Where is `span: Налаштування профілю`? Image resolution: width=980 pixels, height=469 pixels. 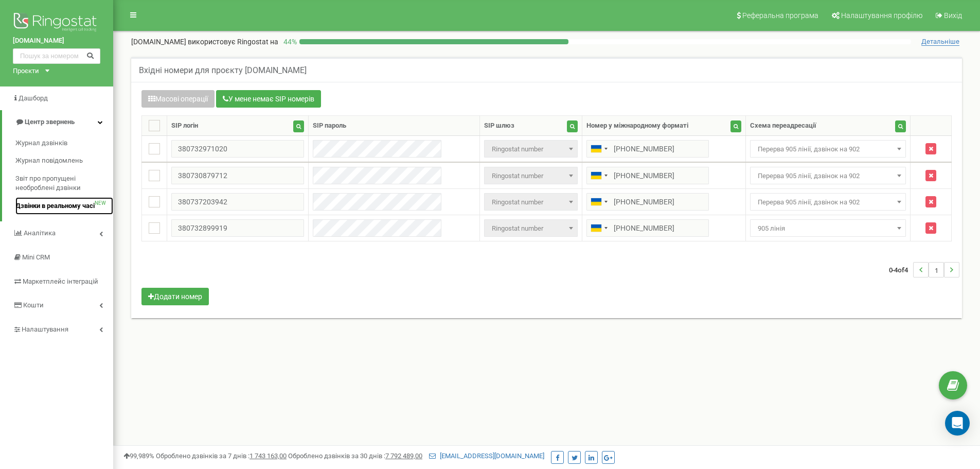 span: Налаштування профілю is located at coordinates (882, 15).